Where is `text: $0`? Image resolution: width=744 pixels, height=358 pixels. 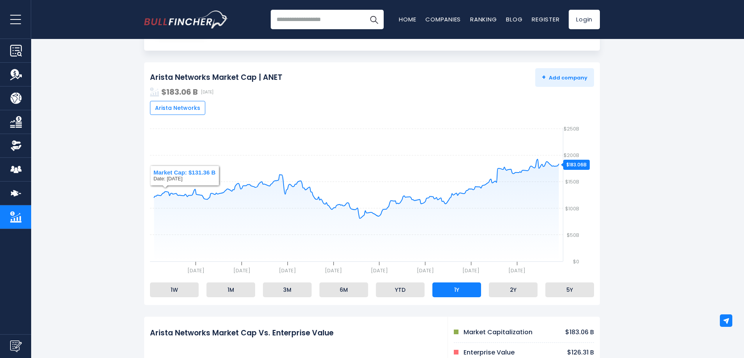 text: $0 is located at coordinates (576, 261).